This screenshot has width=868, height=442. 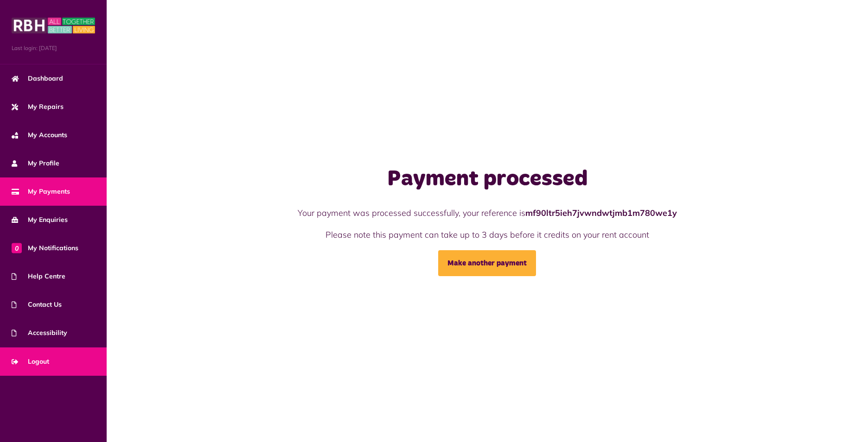 What do you see at coordinates (487, 263) in the screenshot?
I see `a: Make another payment` at bounding box center [487, 263].